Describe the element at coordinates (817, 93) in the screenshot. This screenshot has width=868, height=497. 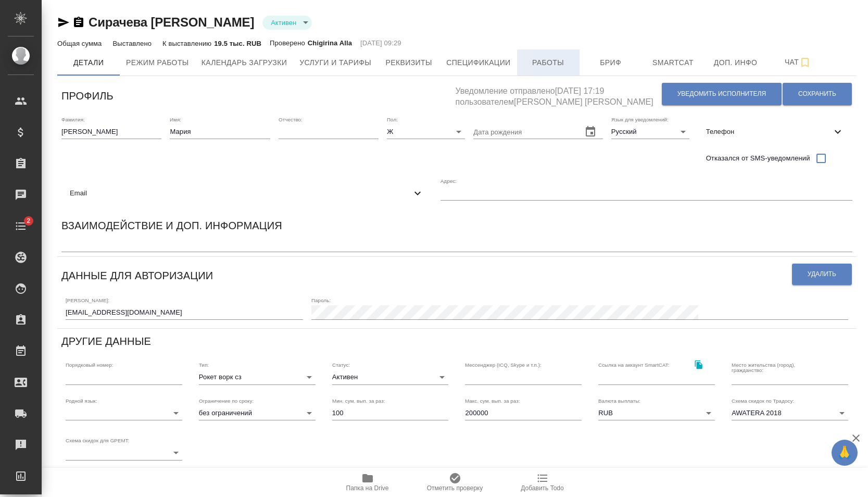
I see `button: Сохранить` at that location.